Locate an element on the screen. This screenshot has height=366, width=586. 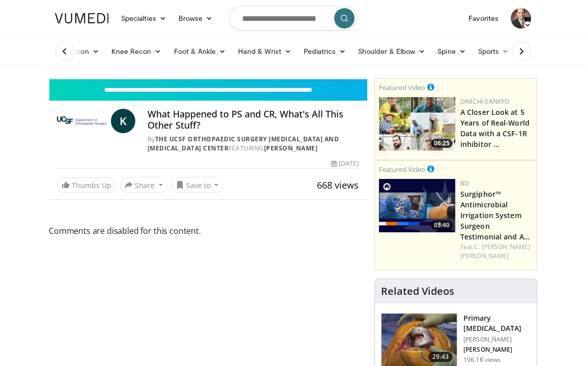
a: Sports is located at coordinates (494, 51).